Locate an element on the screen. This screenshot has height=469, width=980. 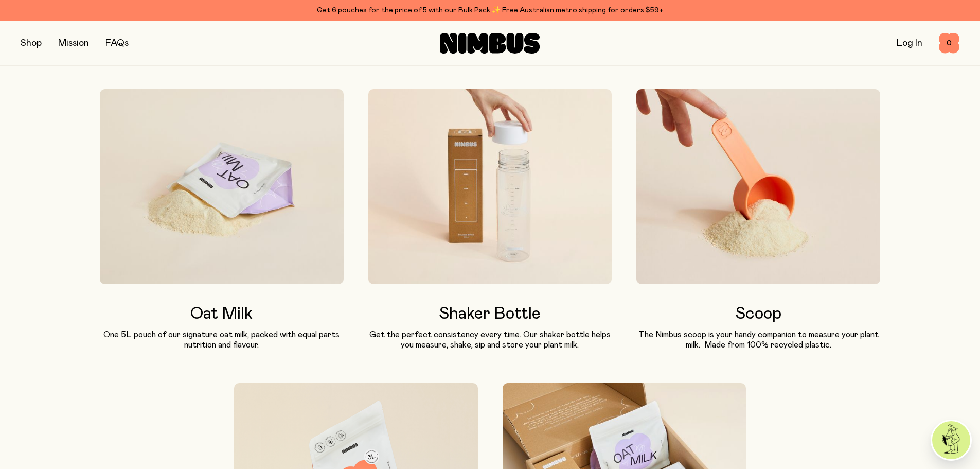
span: 0 is located at coordinates (949, 43).